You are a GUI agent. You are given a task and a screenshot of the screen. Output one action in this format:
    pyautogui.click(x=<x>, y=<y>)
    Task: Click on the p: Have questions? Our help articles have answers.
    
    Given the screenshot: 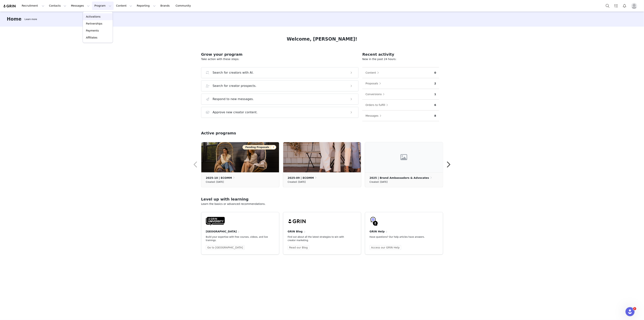 What is the action you would take?
    pyautogui.click(x=401, y=237)
    